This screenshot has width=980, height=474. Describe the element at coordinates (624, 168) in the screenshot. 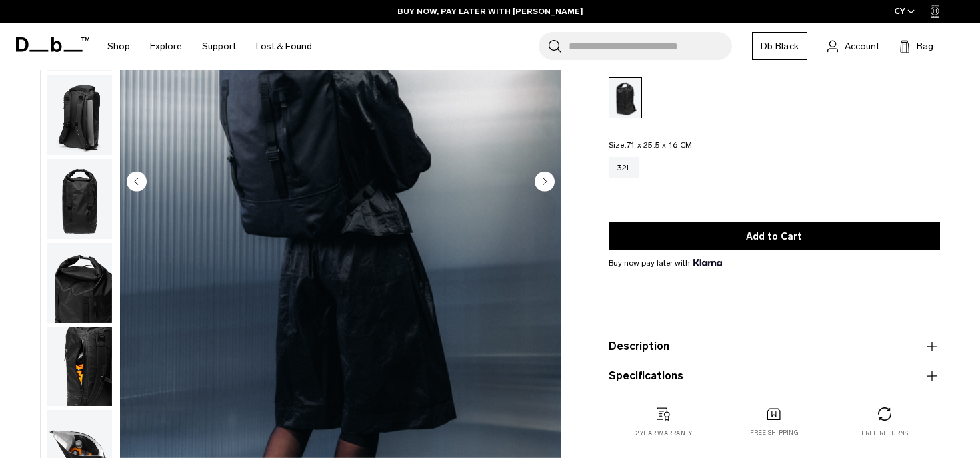

I see `a: 32L` at that location.